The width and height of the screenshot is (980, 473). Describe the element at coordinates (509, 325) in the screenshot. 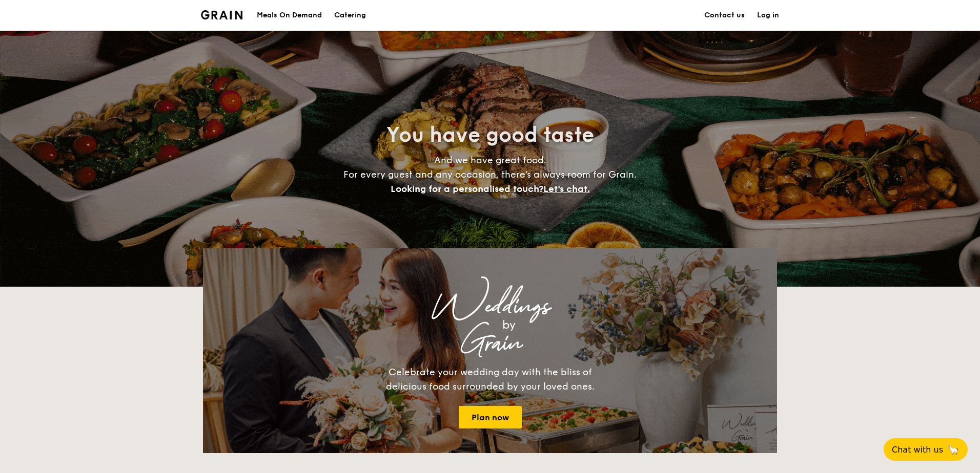

I see `div: by` at that location.